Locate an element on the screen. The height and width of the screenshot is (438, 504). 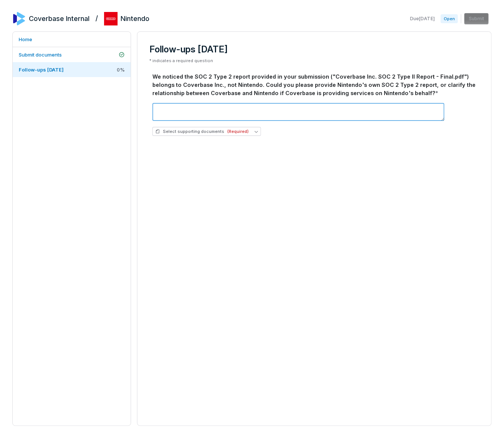
a: Submit documents is located at coordinates (72, 54).